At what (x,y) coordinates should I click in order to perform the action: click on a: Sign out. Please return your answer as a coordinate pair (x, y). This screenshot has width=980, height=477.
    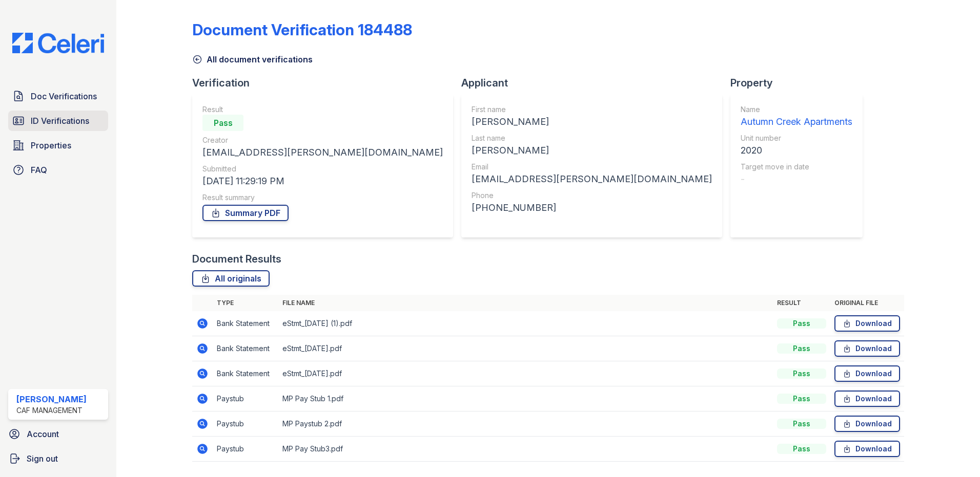
    Looking at the image, I should click on (58, 459).